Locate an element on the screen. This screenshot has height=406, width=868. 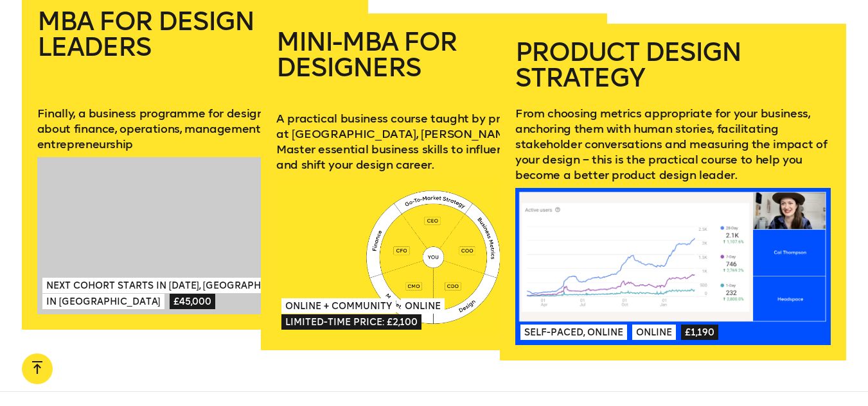
h2: Product Design Strategy is located at coordinates (672, 64).